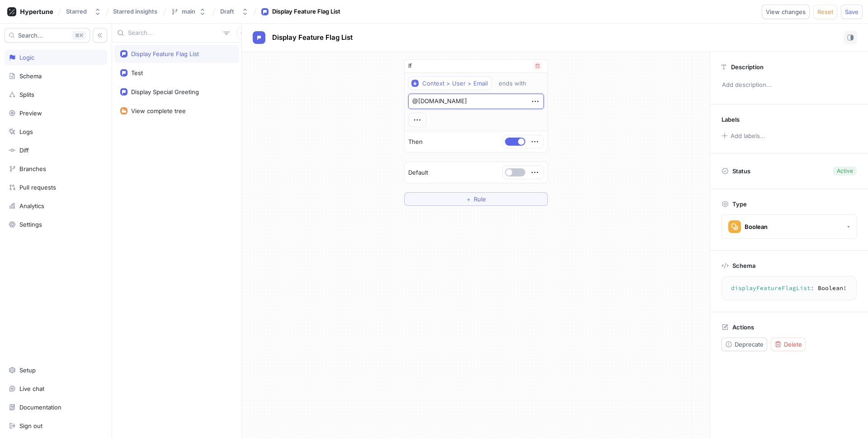 This screenshot has height=438, width=868. What do you see at coordinates (749, 345) in the screenshot?
I see `span: Deprecate` at bounding box center [749, 345].